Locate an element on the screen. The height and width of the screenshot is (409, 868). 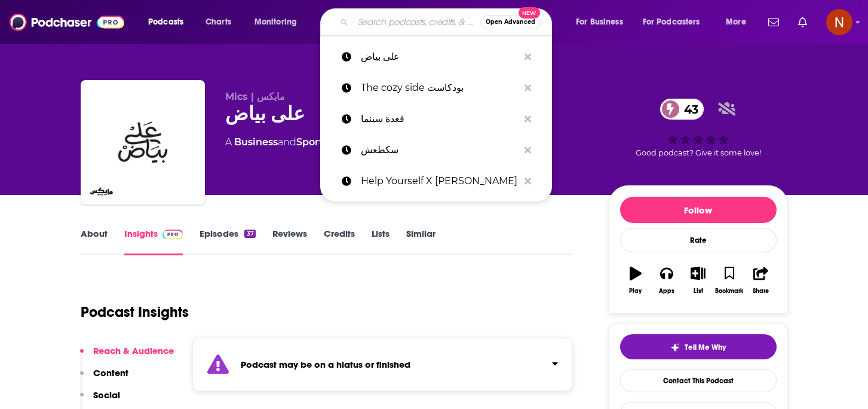
span: For Business is located at coordinates (599, 22).